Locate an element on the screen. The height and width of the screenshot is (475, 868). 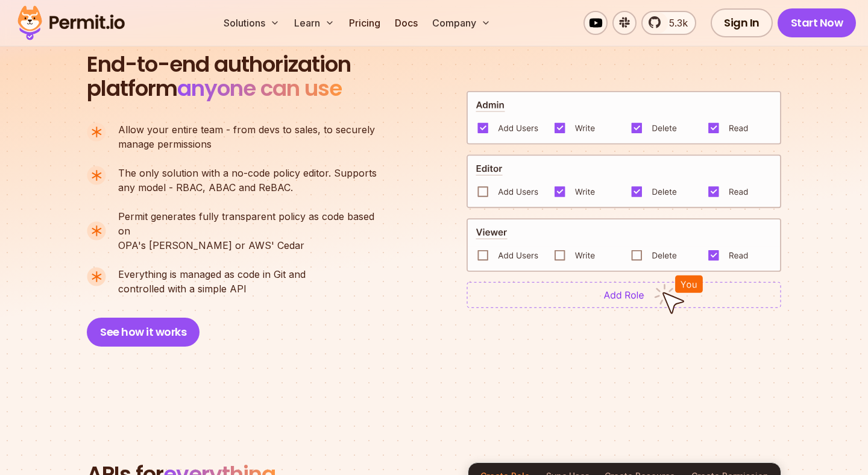
a: Docs is located at coordinates (406, 23).